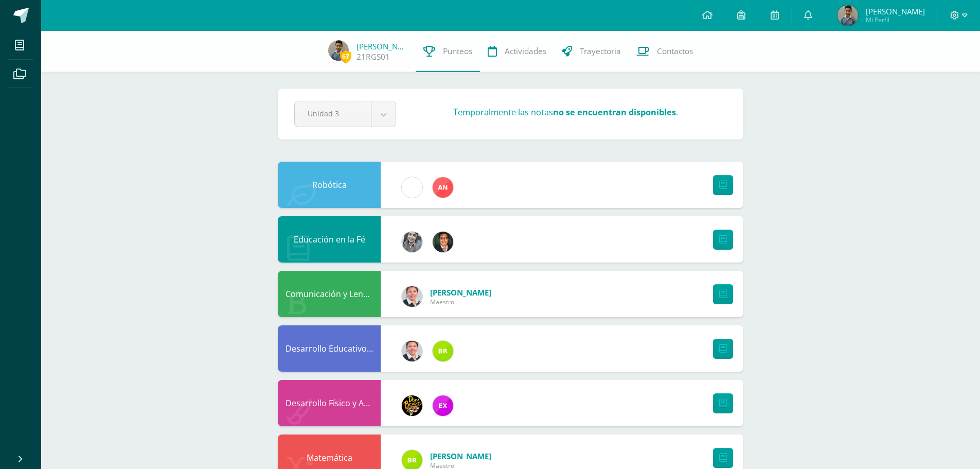  I want to click on span: Unidad 3, so click(333, 113).